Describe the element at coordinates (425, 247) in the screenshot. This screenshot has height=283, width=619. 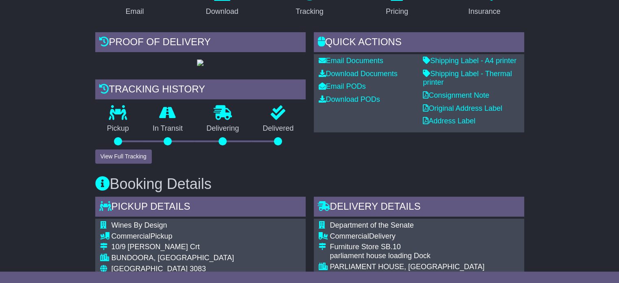
I see `div: Furniture Store SB.10` at that location.